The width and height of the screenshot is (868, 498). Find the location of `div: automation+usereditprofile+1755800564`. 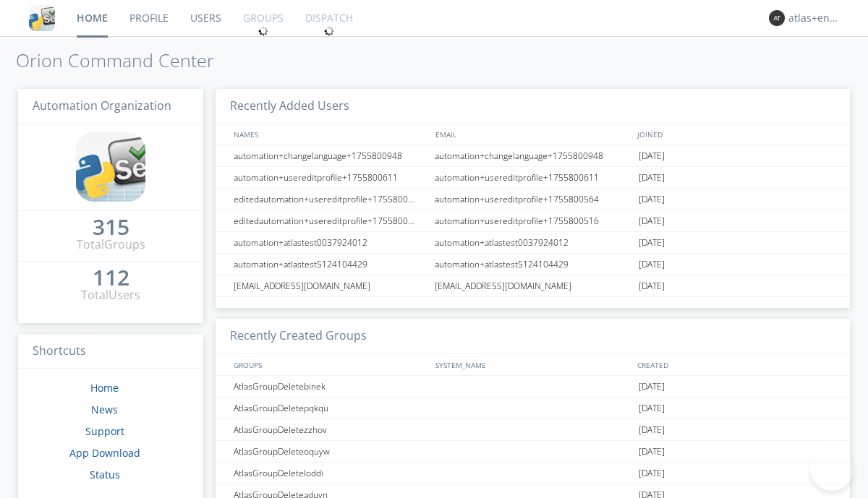

div: automation+usereditprofile+1755800564 is located at coordinates (533, 198).